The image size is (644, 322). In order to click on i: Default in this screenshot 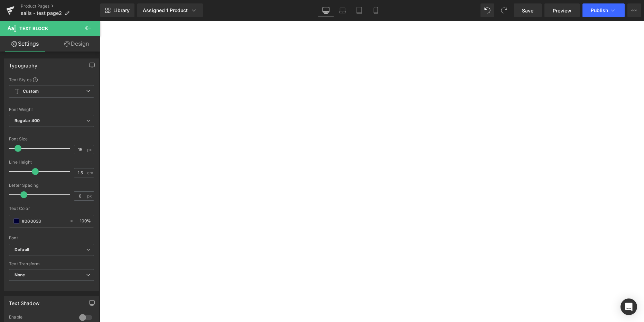, I will do `click(22, 250)`.